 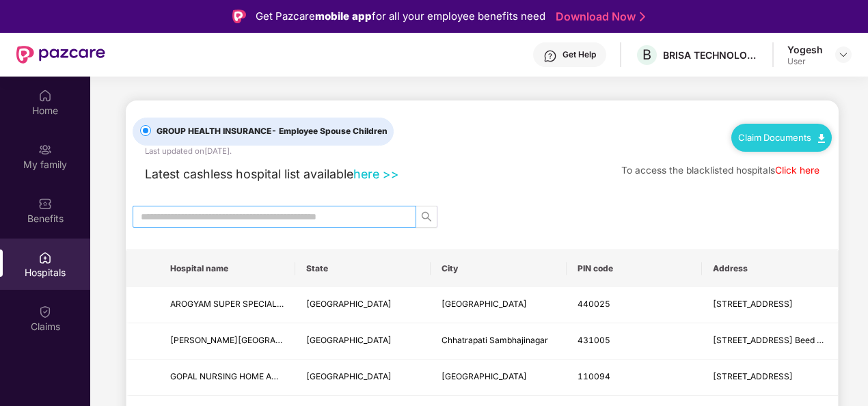 What do you see at coordinates (822, 138) in the screenshot?
I see `img: svg+xml;base64,PHN2ZyB4bWxucz0iaHR0cDovL3d3dy53My5vcmcvMjAwMC9zdmciIHdpZHRoPSIxMC40IiBoZWlnaHQ9Ij...` at bounding box center [822, 138].